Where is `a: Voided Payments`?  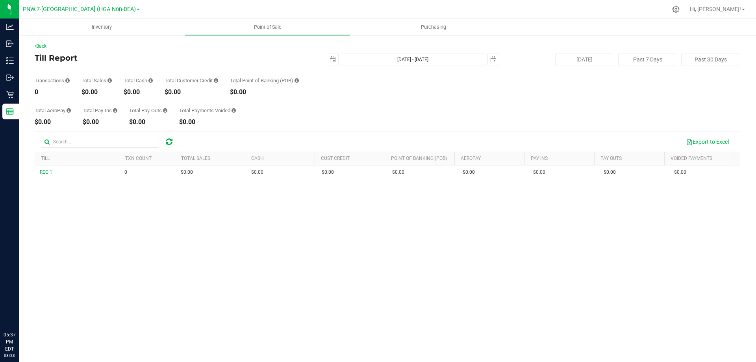
a: Voided Payments is located at coordinates (691, 158).